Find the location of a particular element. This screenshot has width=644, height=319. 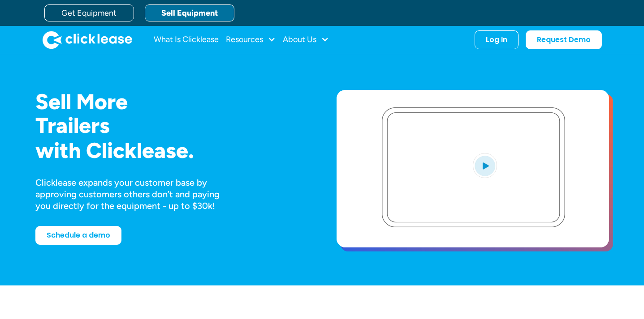

img: Blue play button logo on a light blue circular background is located at coordinates (485, 166).